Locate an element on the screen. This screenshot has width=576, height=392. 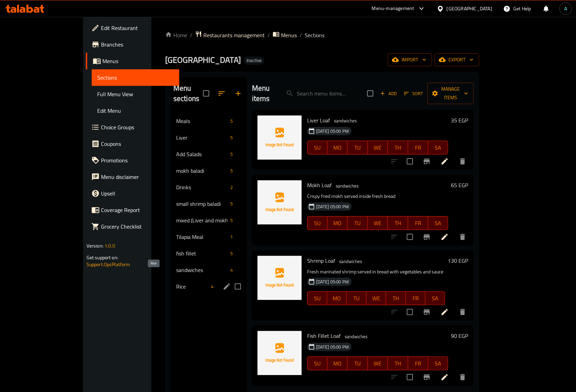
h2: Menu items is located at coordinates (262, 93).